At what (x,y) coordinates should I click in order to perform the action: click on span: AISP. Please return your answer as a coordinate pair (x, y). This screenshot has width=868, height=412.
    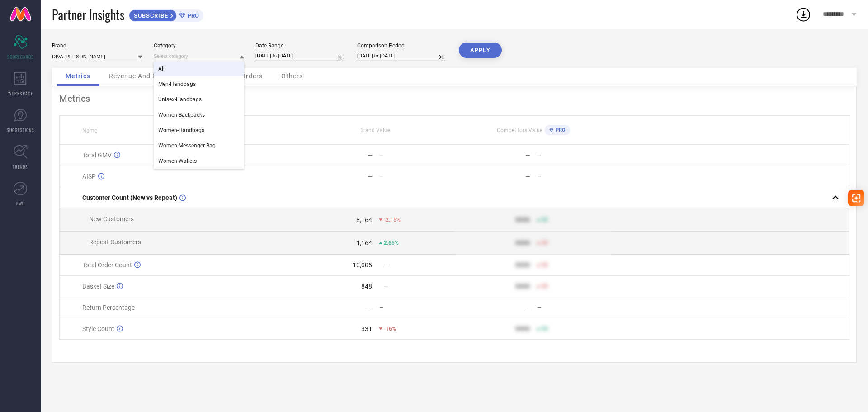
    Looking at the image, I should click on (89, 176).